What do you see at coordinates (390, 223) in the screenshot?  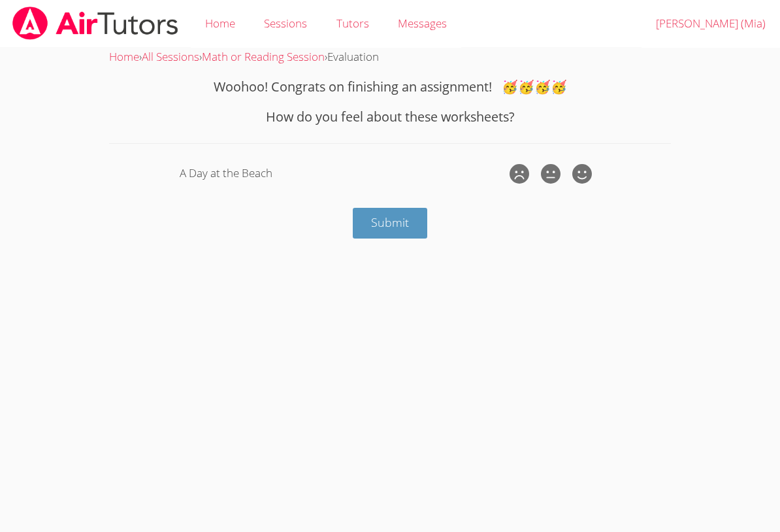 I see `button: Submit` at bounding box center [390, 223].